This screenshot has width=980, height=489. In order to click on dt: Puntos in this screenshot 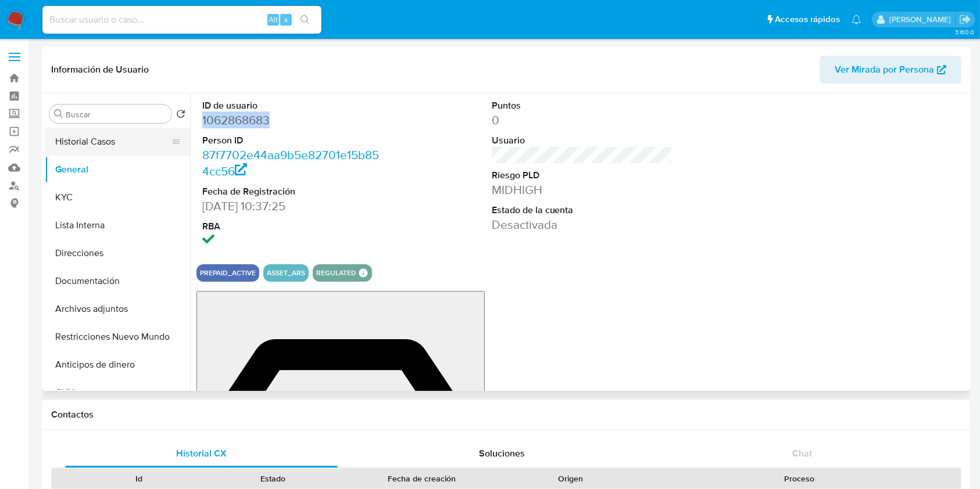, I will do `click(583, 105)`.